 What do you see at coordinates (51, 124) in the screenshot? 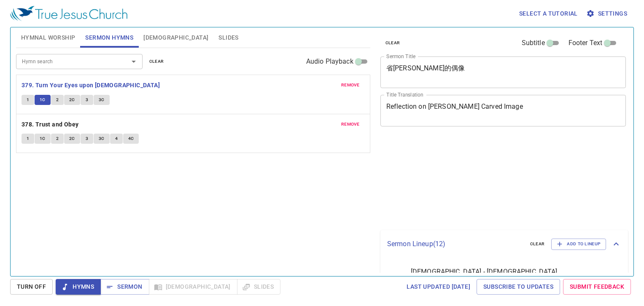
I see `button: 378. Trust and Obey` at bounding box center [51, 124].